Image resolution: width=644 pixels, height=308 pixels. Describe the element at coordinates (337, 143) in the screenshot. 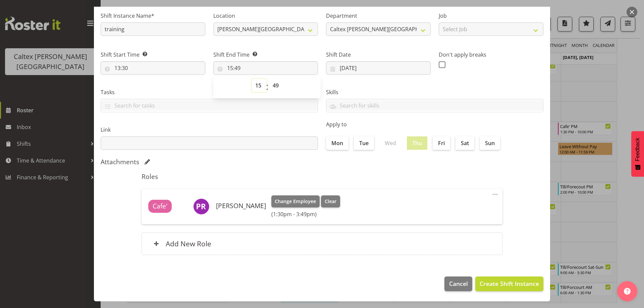

I see `label: Mon` at that location.